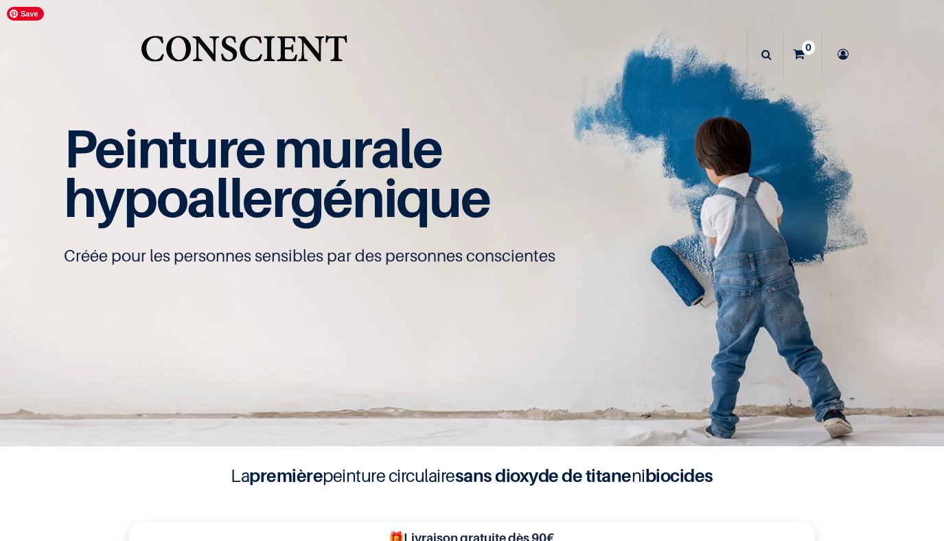  Describe the element at coordinates (543, 475) in the screenshot. I see `b: sans dioxyde de titane` at that location.